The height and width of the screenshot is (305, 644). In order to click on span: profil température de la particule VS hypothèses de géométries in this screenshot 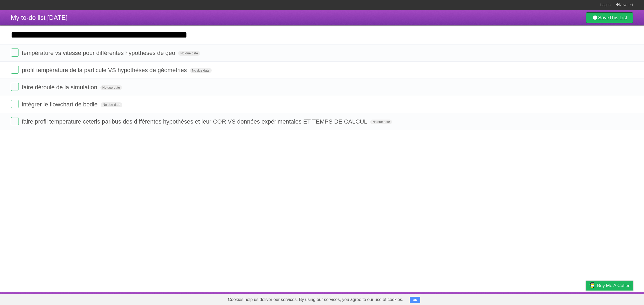, I will do `click(105, 70)`.